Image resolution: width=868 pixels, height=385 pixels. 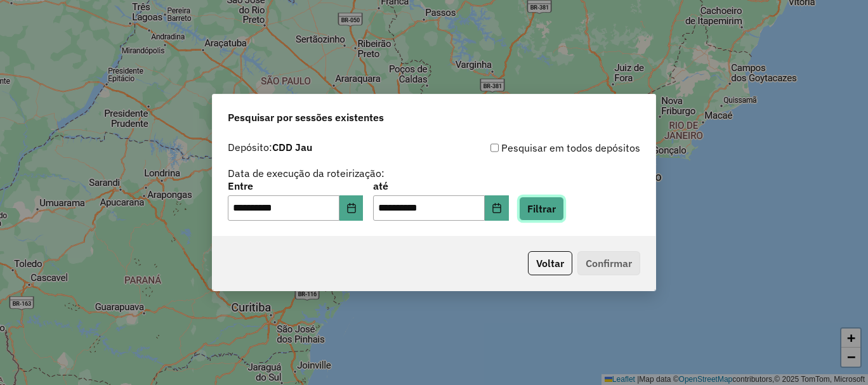 I want to click on label: Depósito:, so click(x=270, y=147).